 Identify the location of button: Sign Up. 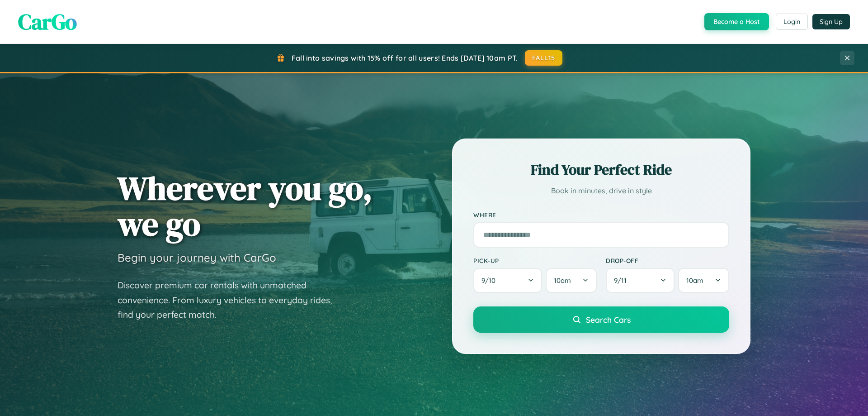
(831, 22).